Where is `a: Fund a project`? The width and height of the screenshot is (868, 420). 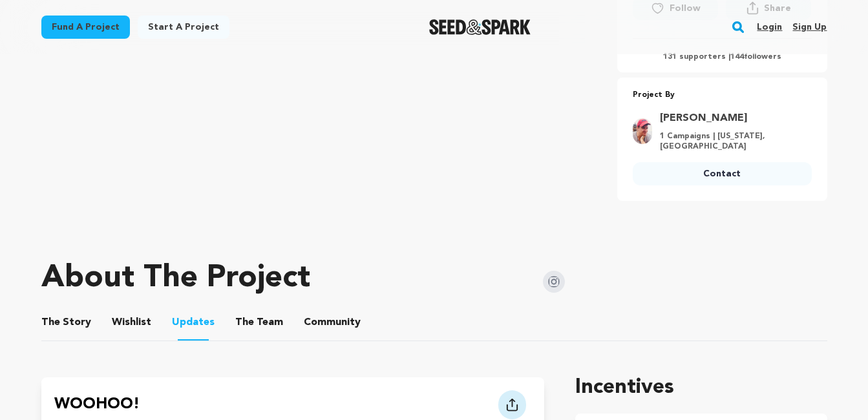 a: Fund a project is located at coordinates (85, 27).